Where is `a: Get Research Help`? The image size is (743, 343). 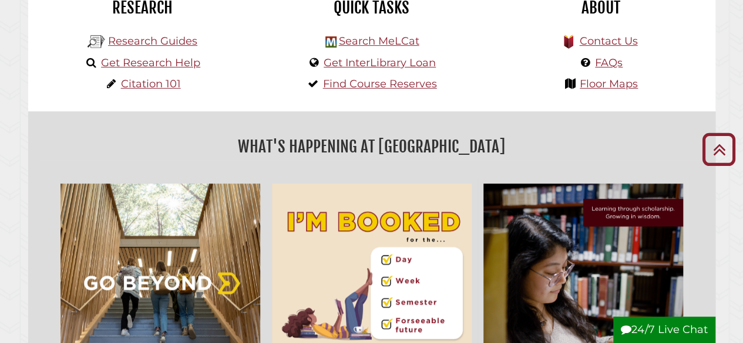
a: Get Research Help is located at coordinates (150, 63).